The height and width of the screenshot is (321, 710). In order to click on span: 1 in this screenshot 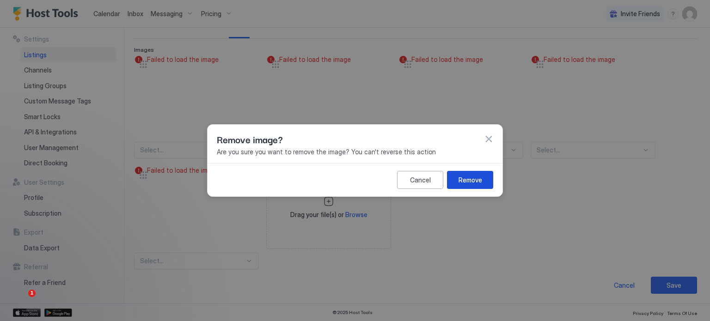, I will do `click(32, 293)`.